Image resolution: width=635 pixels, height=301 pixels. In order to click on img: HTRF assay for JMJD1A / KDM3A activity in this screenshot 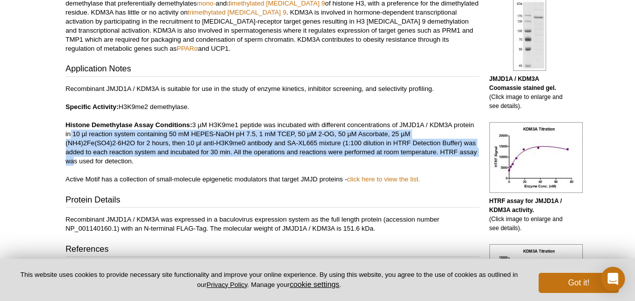, I will do `click(537, 157)`.